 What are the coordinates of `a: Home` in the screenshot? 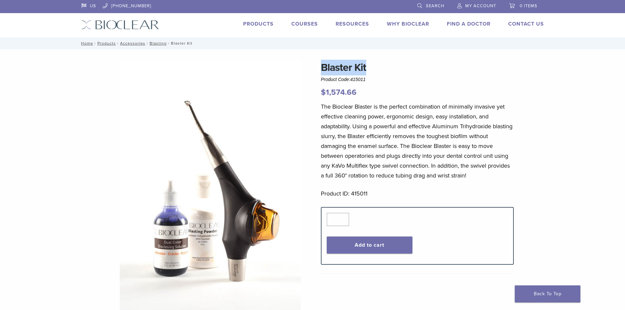 It's located at (86, 43).